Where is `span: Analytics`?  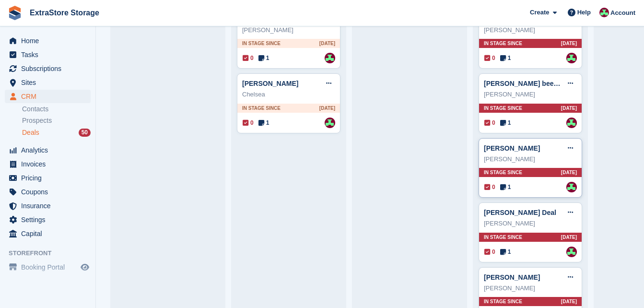
span: Analytics is located at coordinates (50, 150).